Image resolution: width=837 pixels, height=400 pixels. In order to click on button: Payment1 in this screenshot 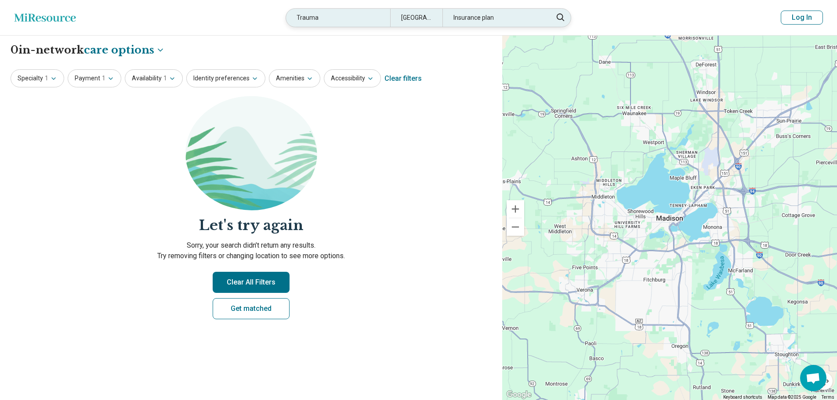, I will do `click(94, 78)`.